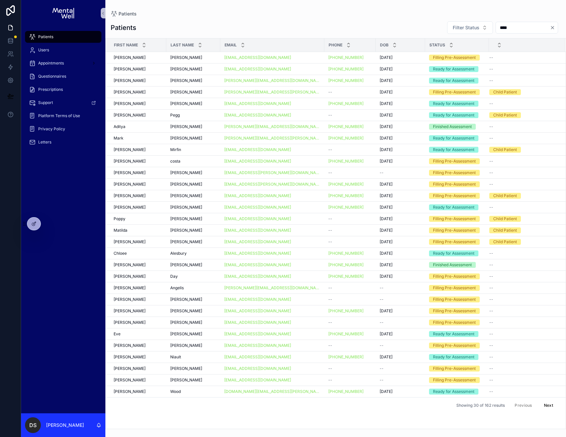  I want to click on a: Finished Assessment, so click(457, 265).